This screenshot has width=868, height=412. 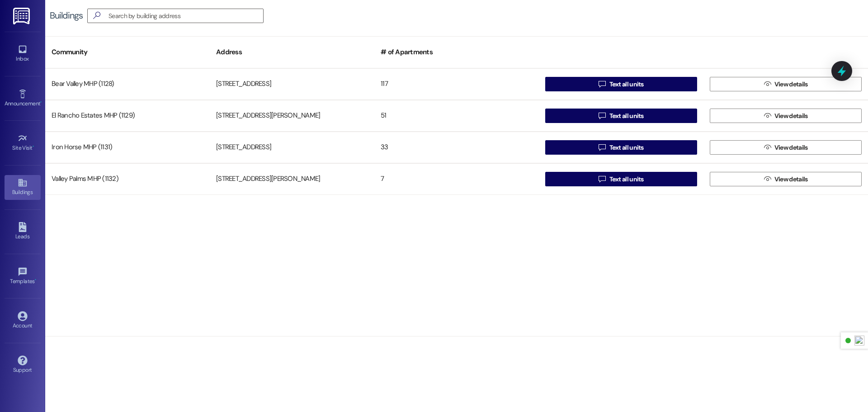 What do you see at coordinates (66, 16) in the screenshot?
I see `div: Buildings` at bounding box center [66, 16].